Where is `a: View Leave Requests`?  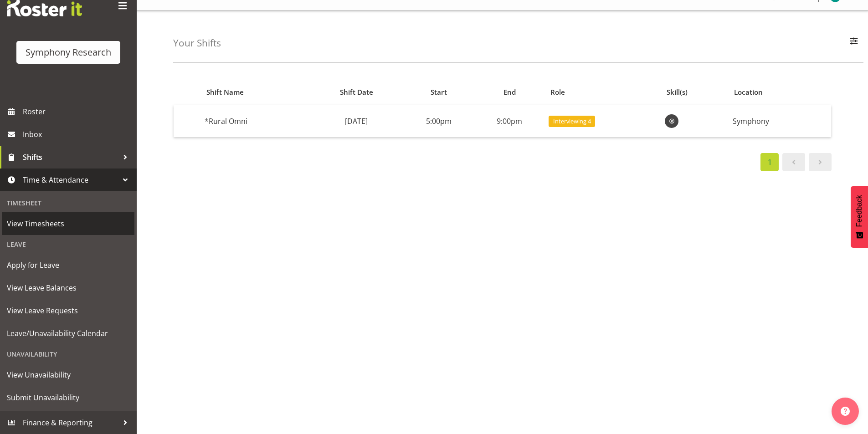 a: View Leave Requests is located at coordinates (68, 311).